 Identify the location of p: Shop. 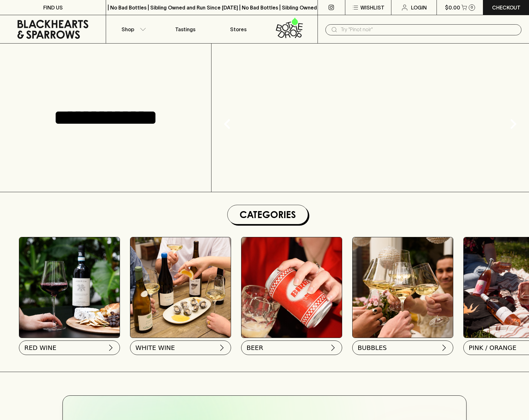
(128, 29).